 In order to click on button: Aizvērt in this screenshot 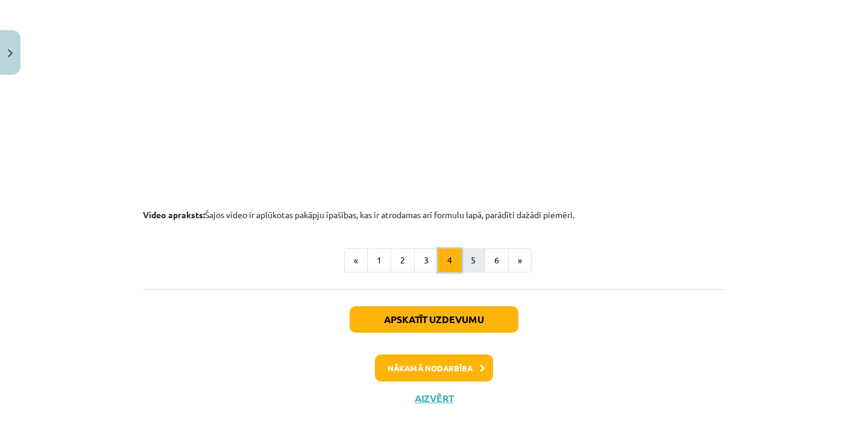, I will do `click(434, 398)`.